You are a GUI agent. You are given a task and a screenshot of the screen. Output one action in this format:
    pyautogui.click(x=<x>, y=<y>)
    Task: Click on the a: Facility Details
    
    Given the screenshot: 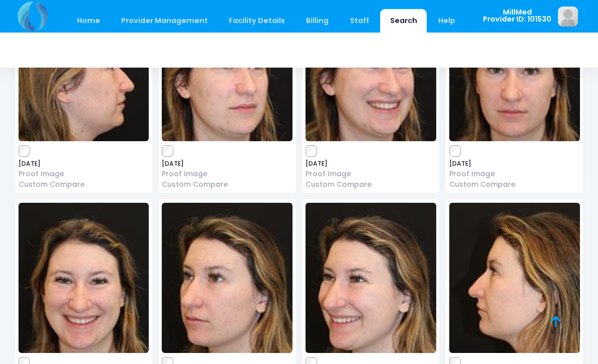 What is the action you would take?
    pyautogui.click(x=257, y=20)
    